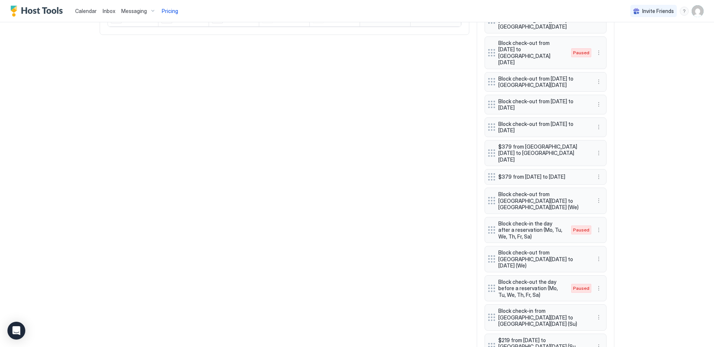  I want to click on div: Host Tools Logo, so click(38, 11).